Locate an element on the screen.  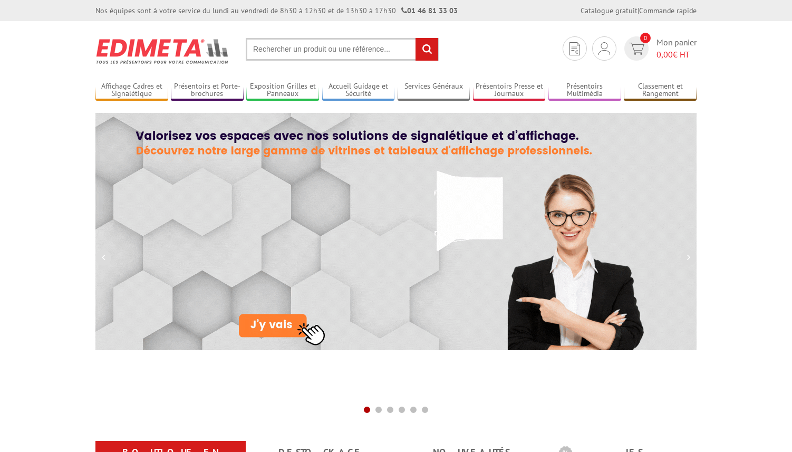
a: Exposition Grilles et Panneaux is located at coordinates (283, 90).